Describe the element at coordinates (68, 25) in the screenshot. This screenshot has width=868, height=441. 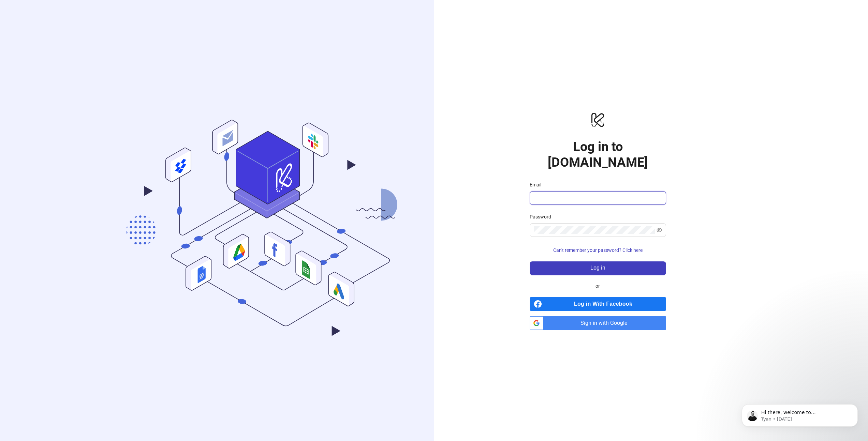
I see `div: message notification from Tyan, 1d ago. Hi there, welcome to Kitchn.io. I'll reach out via e-mail...` at that location.